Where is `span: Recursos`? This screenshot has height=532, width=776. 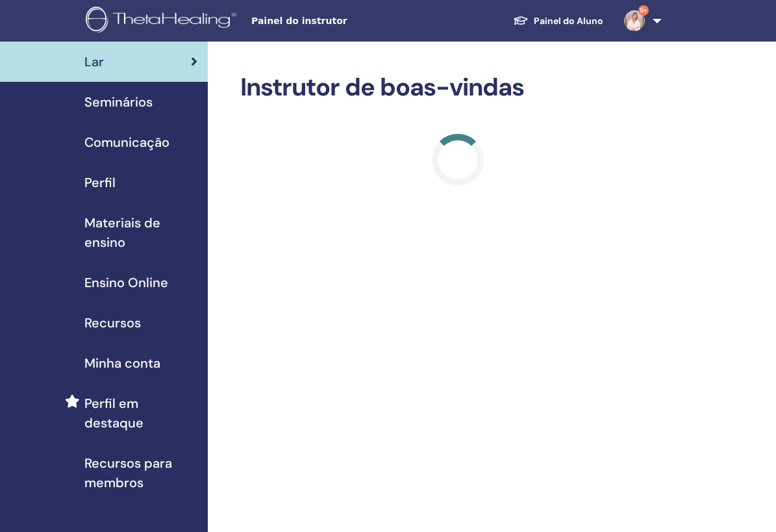 span: Recursos is located at coordinates (112, 323).